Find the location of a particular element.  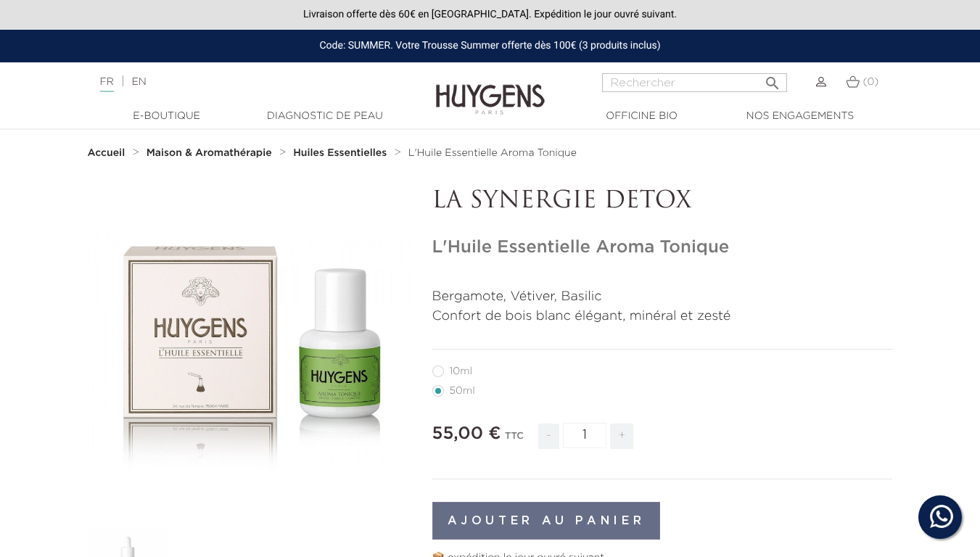

strong: Maison & Aromathérapie is located at coordinates (209, 153).